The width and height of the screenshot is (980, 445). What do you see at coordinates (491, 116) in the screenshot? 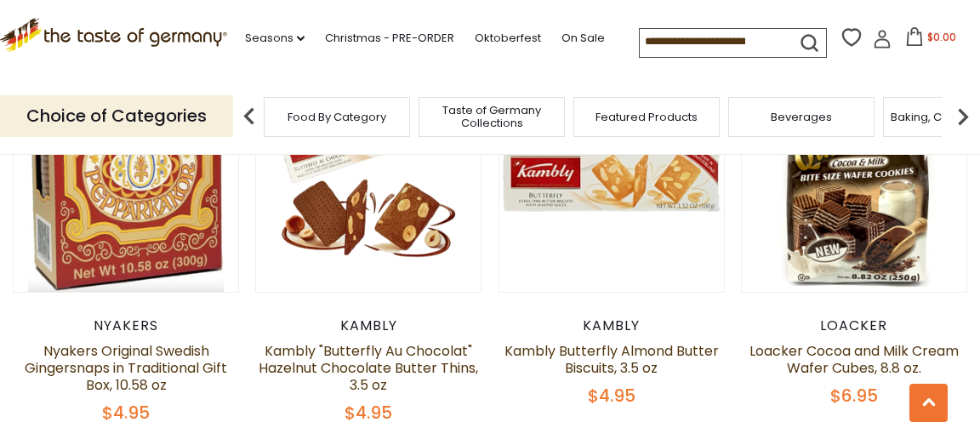
I see `span: Taste of Germany Collections` at bounding box center [491, 116].